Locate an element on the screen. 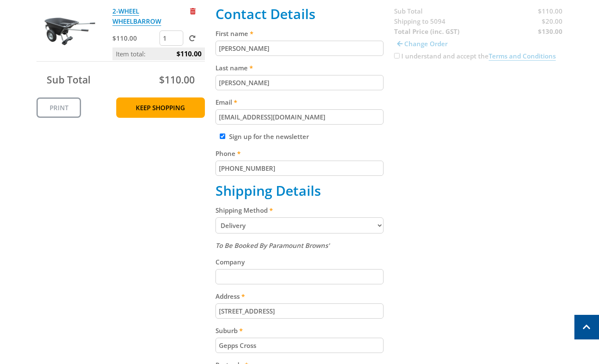 The height and width of the screenshot is (364, 599). label: Suburb is located at coordinates (300, 331).